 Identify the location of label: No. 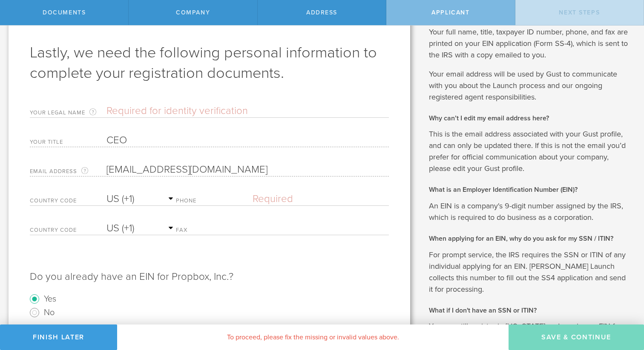
(49, 312).